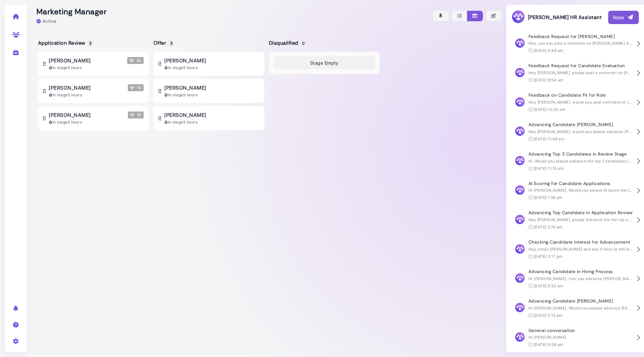  I want to click on h4: Advancing Top 3 Candidates in Review Stage, so click(581, 154).